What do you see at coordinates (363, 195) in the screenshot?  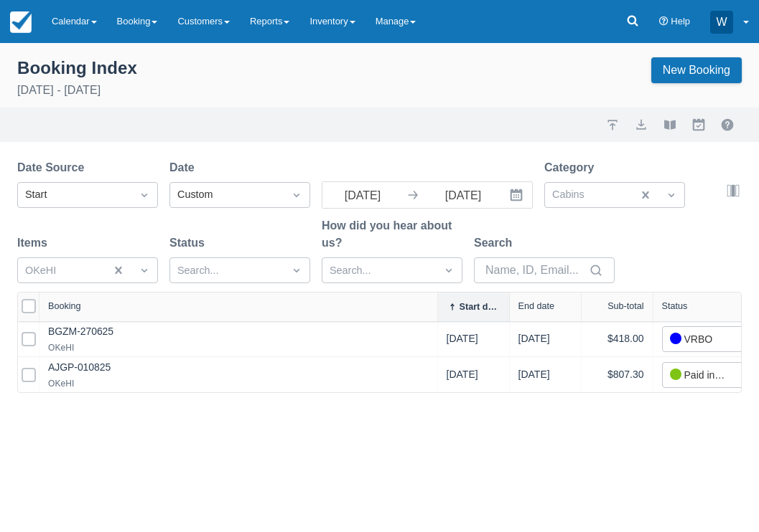 I see `input: Start Date` at bounding box center [363, 195].